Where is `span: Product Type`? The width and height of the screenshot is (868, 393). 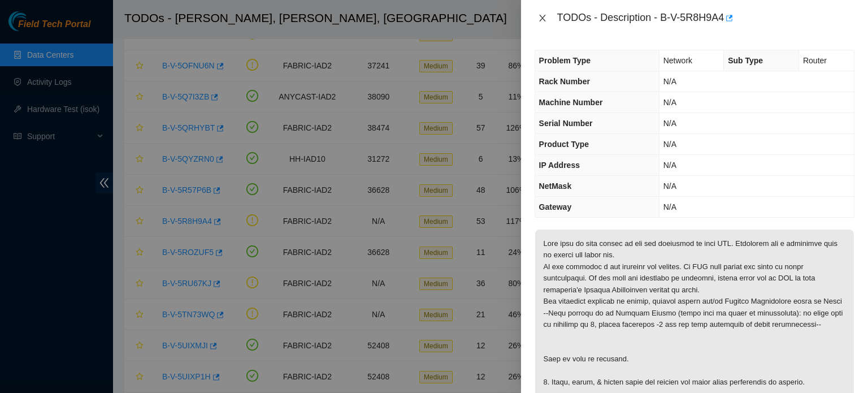 span: Product Type is located at coordinates (564, 144).